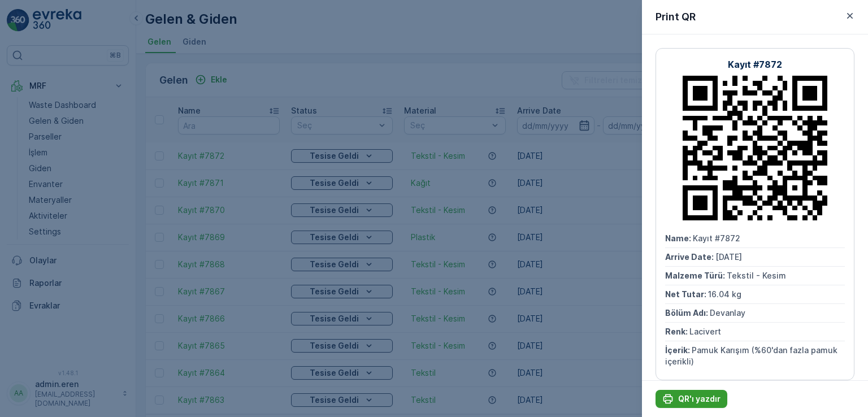 This screenshot has height=417, width=868. I want to click on span: 16.04 kg, so click(725, 294).